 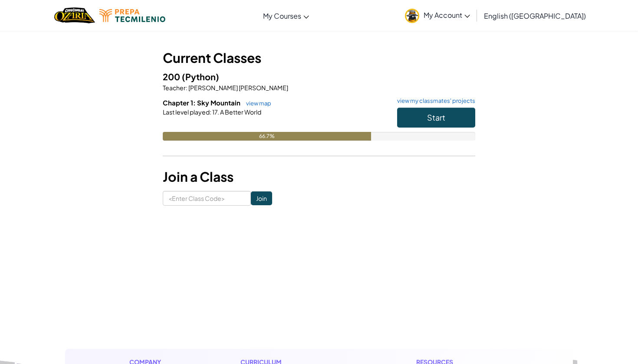 I want to click on div: 66.7%, so click(x=267, y=136).